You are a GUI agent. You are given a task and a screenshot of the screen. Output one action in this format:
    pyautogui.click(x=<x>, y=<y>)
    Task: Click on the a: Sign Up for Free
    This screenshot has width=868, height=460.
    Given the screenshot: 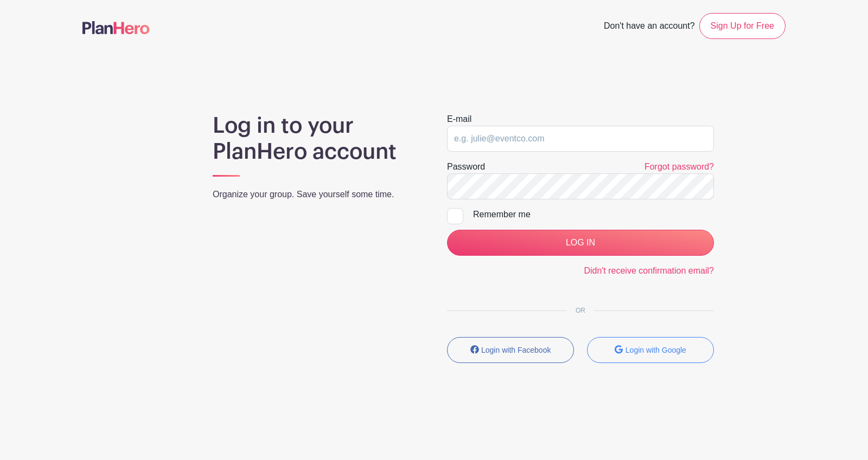 What is the action you would take?
    pyautogui.click(x=742, y=26)
    